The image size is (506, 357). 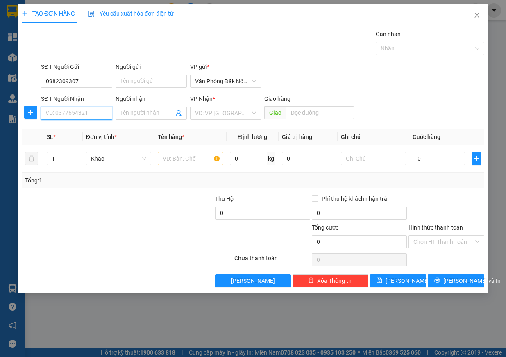 I want to click on span: Đơn vị tính, so click(x=101, y=137).